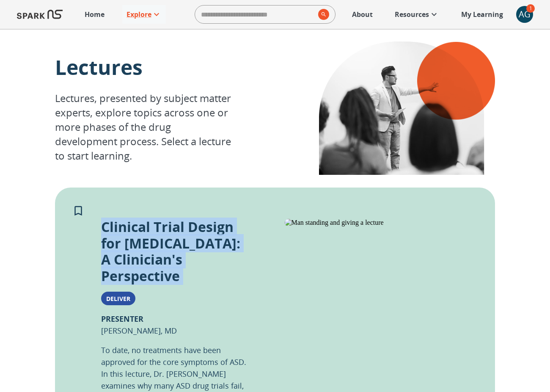 The height and width of the screenshot is (392, 550). What do you see at coordinates (144, 14) in the screenshot?
I see `a: Explore` at bounding box center [144, 14].